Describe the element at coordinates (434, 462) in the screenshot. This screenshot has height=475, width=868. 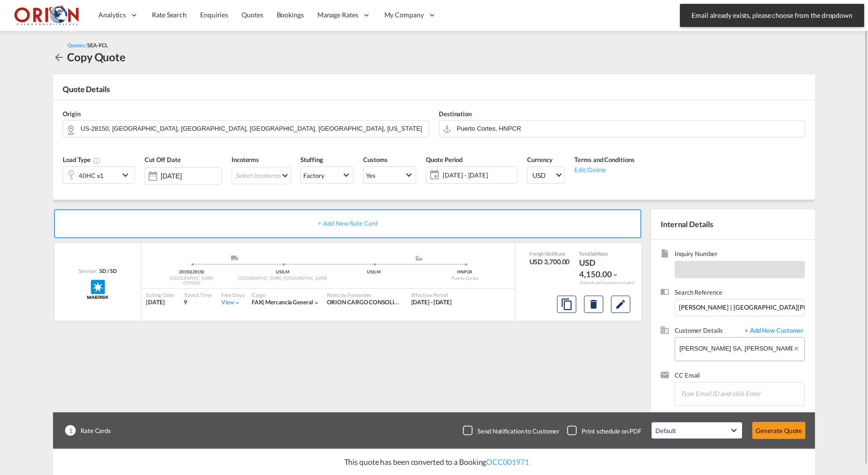
I see `p: This quote has been converted to a Booking` at that location.